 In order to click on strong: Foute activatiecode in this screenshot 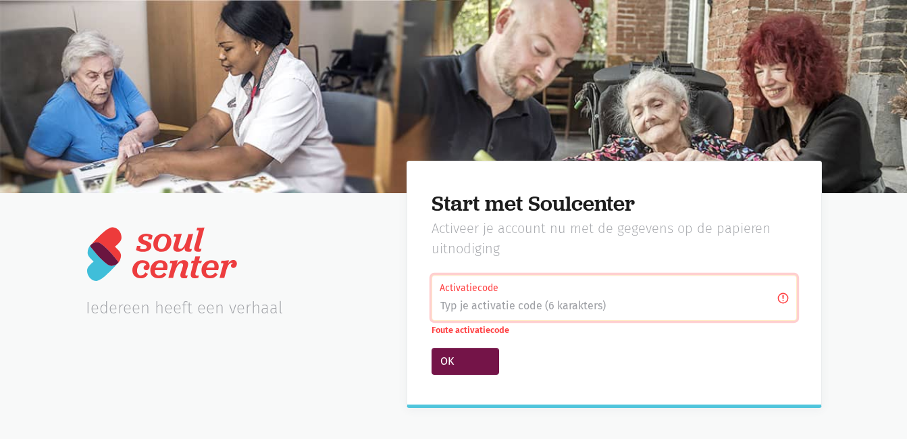, I will do `click(470, 329)`.